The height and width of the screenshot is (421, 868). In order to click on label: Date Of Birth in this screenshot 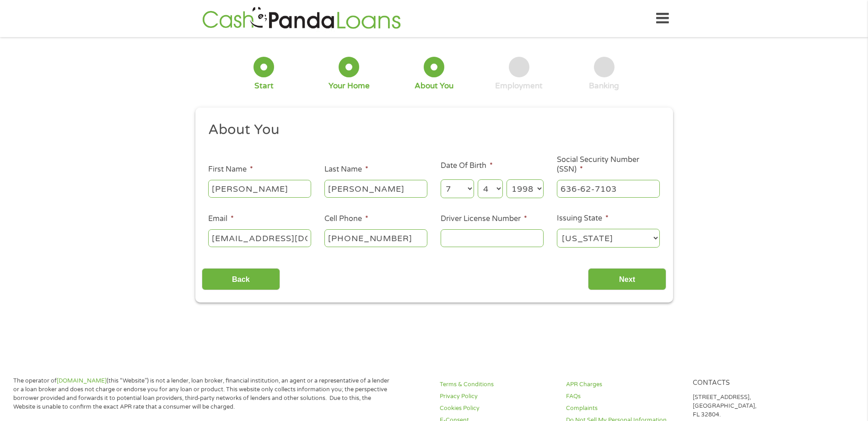, I will do `click(467, 165)`.